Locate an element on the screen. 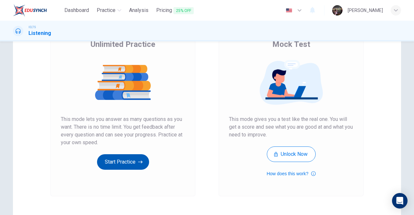 This screenshot has width=414, height=215. span: Pricing is located at coordinates (175, 10).